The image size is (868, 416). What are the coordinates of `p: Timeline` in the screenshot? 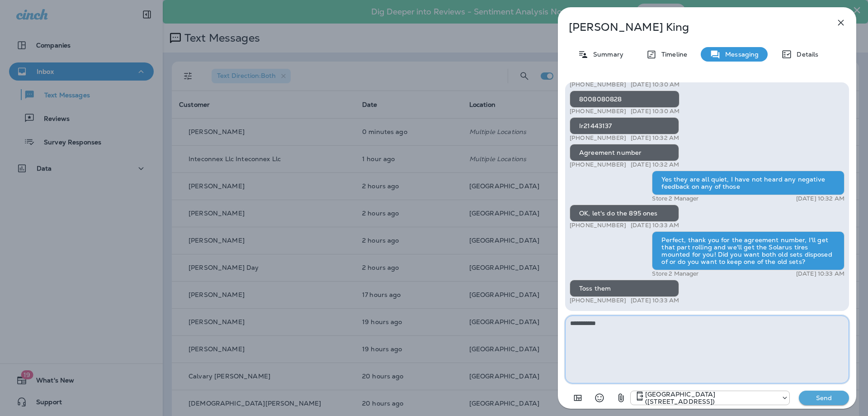 It's located at (672, 54).